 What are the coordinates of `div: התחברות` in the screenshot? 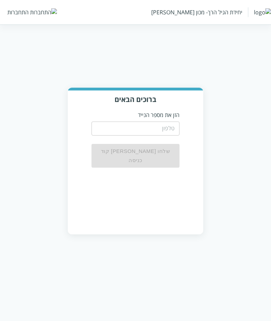 It's located at (18, 12).